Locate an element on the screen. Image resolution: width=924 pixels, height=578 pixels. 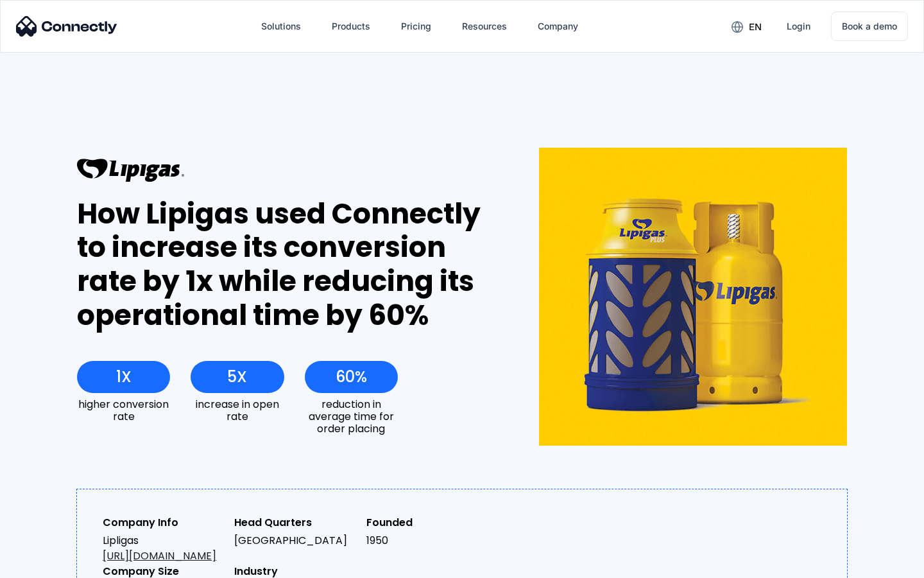
div: 60% is located at coordinates (351, 377).